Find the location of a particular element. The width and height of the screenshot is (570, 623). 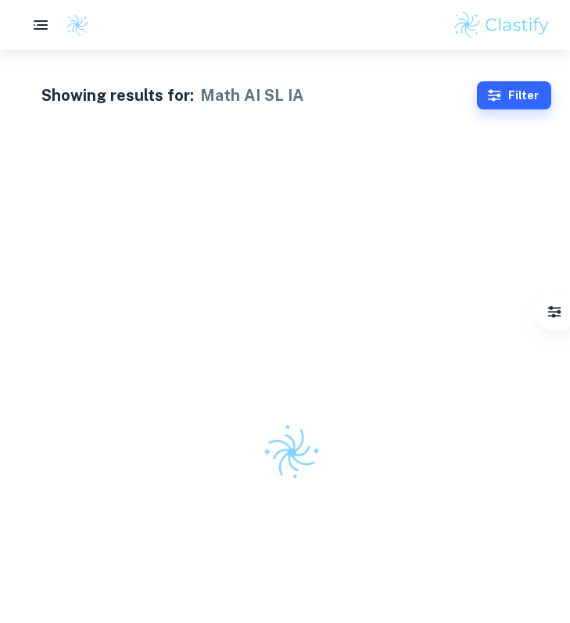

h1: Showing results for: is located at coordinates (117, 95).